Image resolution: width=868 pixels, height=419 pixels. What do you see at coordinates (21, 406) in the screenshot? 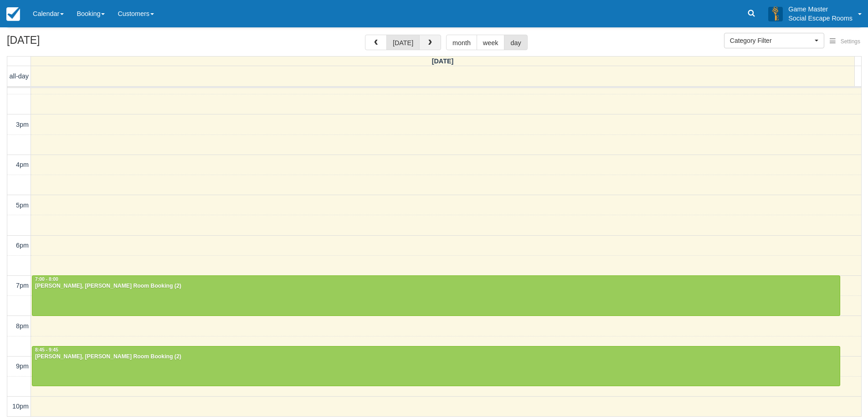
I see `span: 10pm` at bounding box center [21, 406].